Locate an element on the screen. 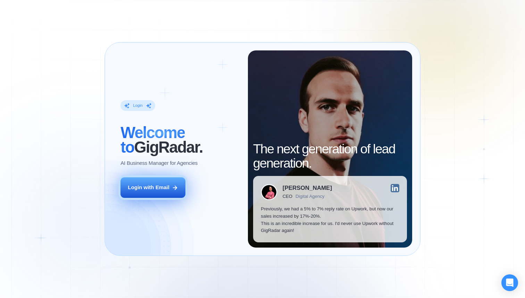 This screenshot has height=298, width=525. h2: ‍ GigRadar. is located at coordinates (180, 140).